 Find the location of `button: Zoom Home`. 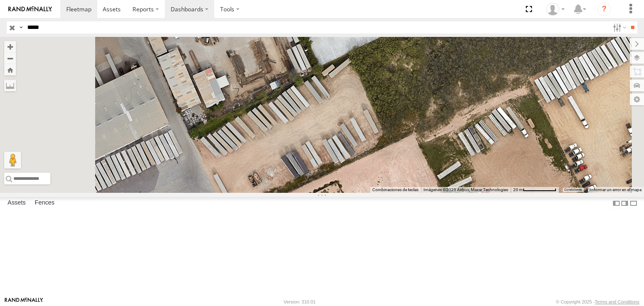

button: Zoom Home is located at coordinates (10, 70).